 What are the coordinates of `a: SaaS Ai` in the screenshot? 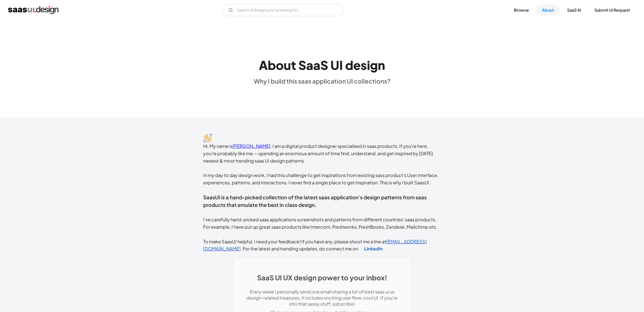 It's located at (574, 10).